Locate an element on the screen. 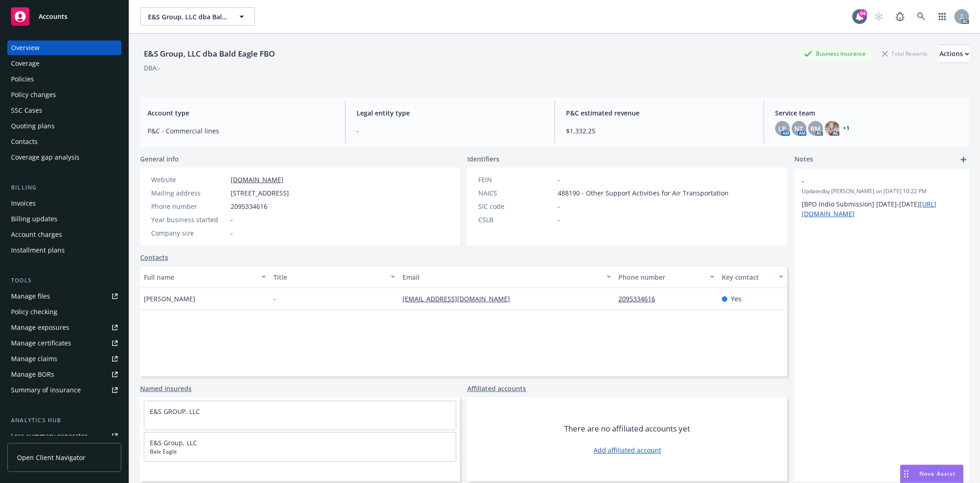  div: Coverage gap analysis is located at coordinates (45, 157).